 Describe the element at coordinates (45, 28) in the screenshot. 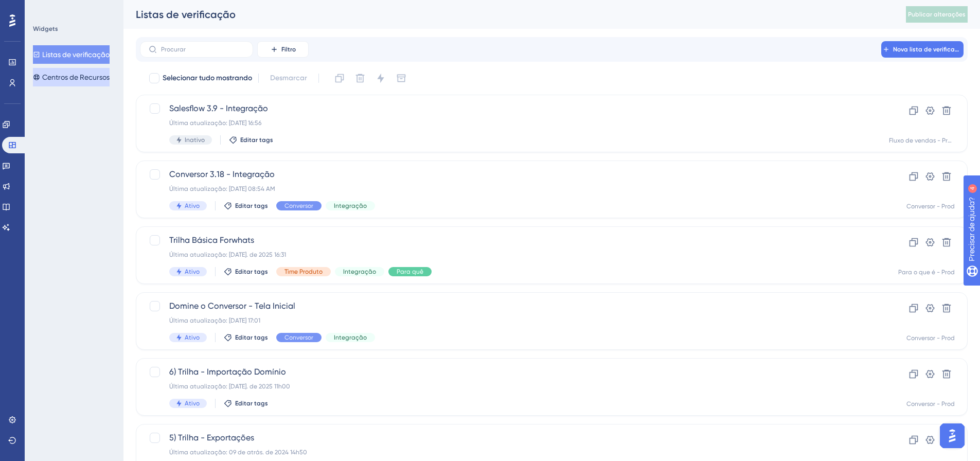

I see `font: Widgets` at that location.